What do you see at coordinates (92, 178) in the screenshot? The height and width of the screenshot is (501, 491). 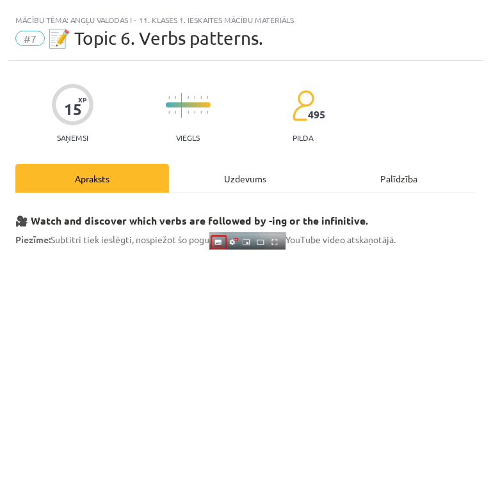 I see `div: Apraksts` at bounding box center [92, 178].